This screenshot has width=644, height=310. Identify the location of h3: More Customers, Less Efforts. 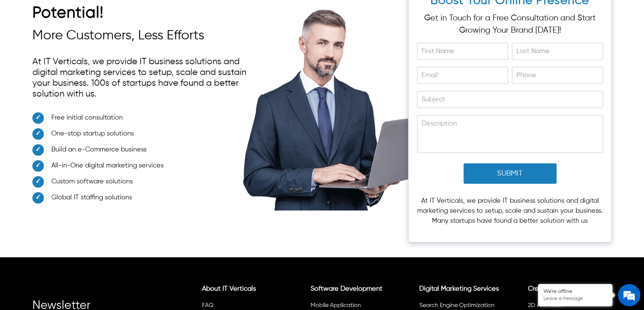
(148, 36).